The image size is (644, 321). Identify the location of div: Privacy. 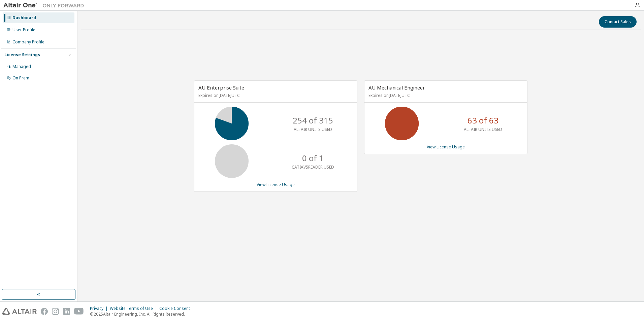
(100, 309).